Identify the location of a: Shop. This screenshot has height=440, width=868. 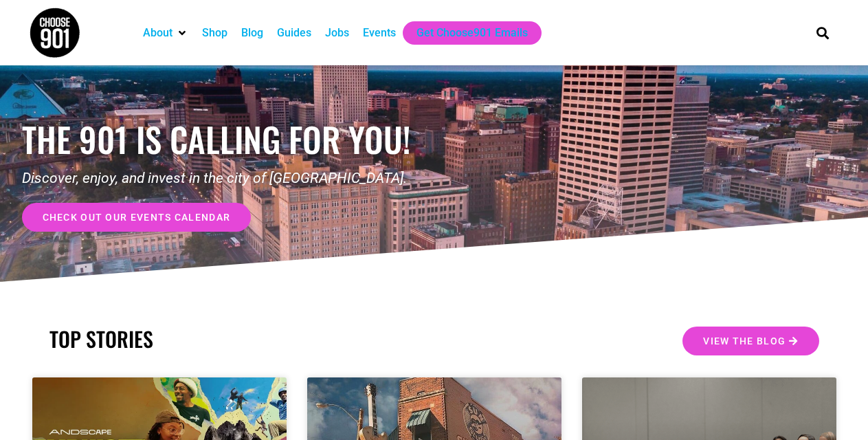
(215, 33).